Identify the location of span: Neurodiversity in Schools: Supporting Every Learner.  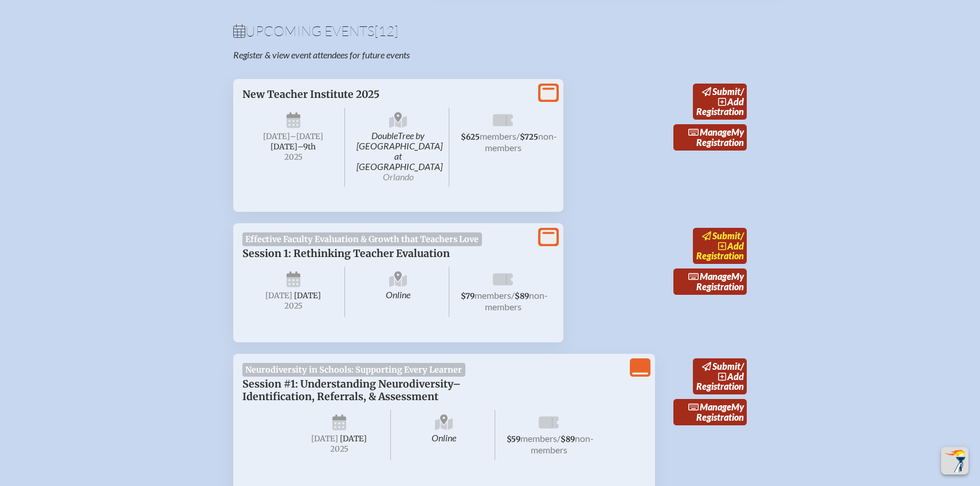
(353, 370).